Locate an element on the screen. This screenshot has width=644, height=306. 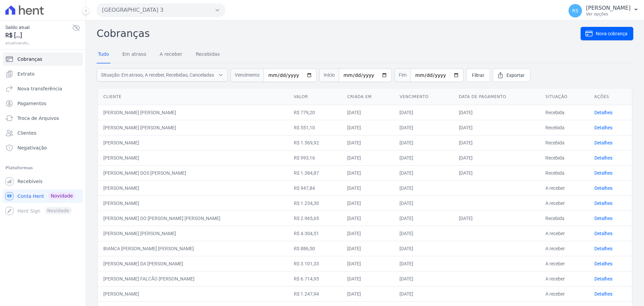
span: Cobranças is located at coordinates (30, 59).